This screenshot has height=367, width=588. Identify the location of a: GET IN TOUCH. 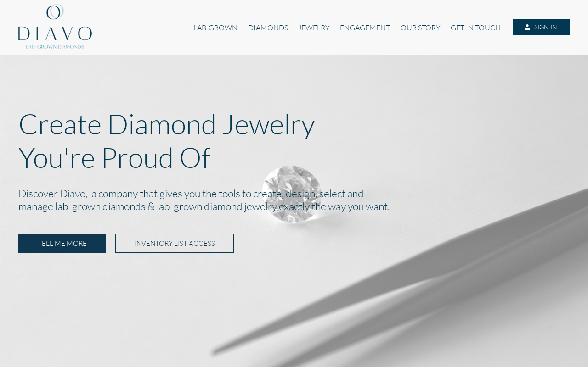
(475, 27).